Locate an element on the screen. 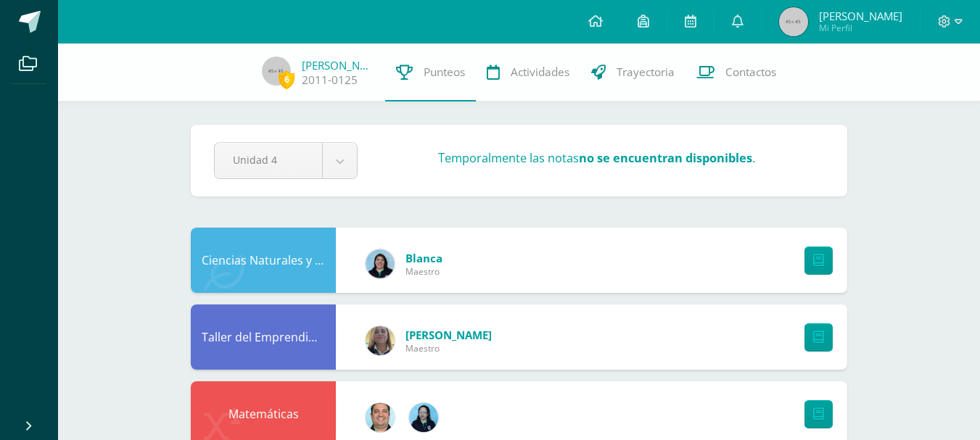 The image size is (980, 440). div: Ciencias Naturales y Lab is located at coordinates (263, 260).